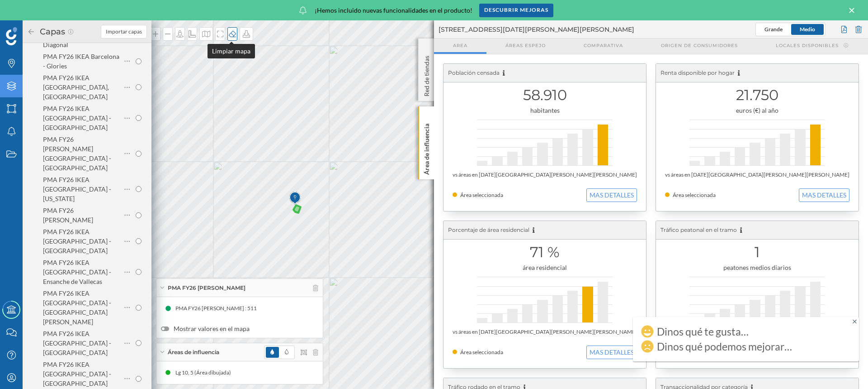 This screenshot has height=389, width=868. Describe the element at coordinates (703, 332) in the screenshot. I see `div: Dinos qué te gusta…` at that location.